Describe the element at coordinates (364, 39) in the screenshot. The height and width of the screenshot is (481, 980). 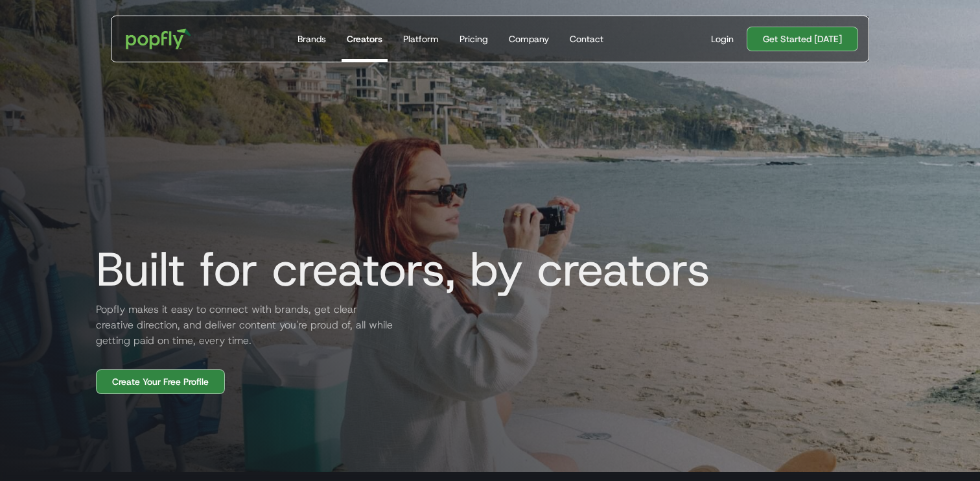
I see `div: Creators` at that location.